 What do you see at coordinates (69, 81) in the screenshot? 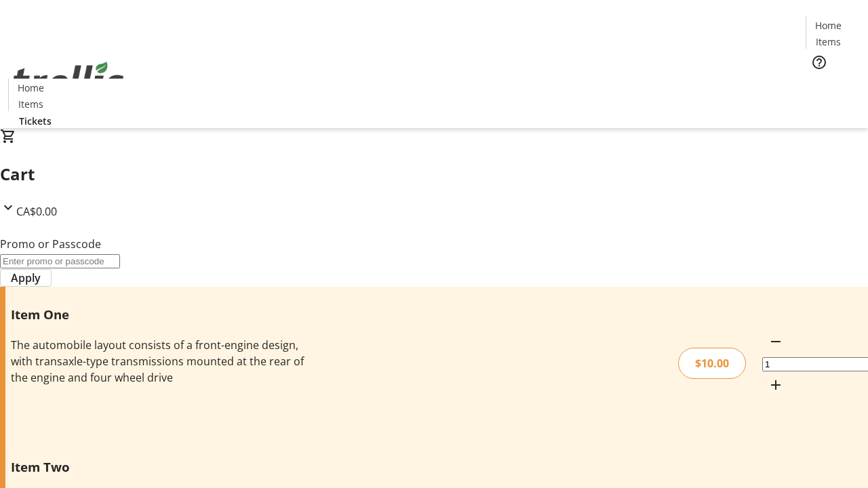
I see `img: Orient E2E Organization Y7NcwNvPtw's Logo` at bounding box center [69, 81].